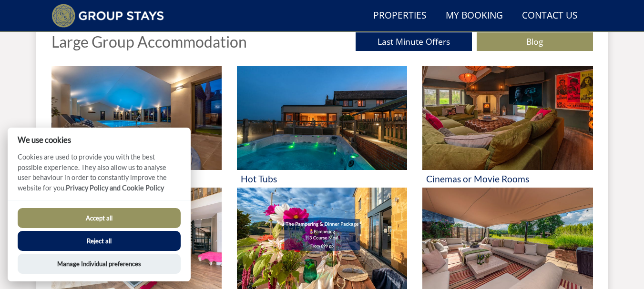 The height and width of the screenshot is (289, 644). I want to click on button: Reject all, so click(99, 241).